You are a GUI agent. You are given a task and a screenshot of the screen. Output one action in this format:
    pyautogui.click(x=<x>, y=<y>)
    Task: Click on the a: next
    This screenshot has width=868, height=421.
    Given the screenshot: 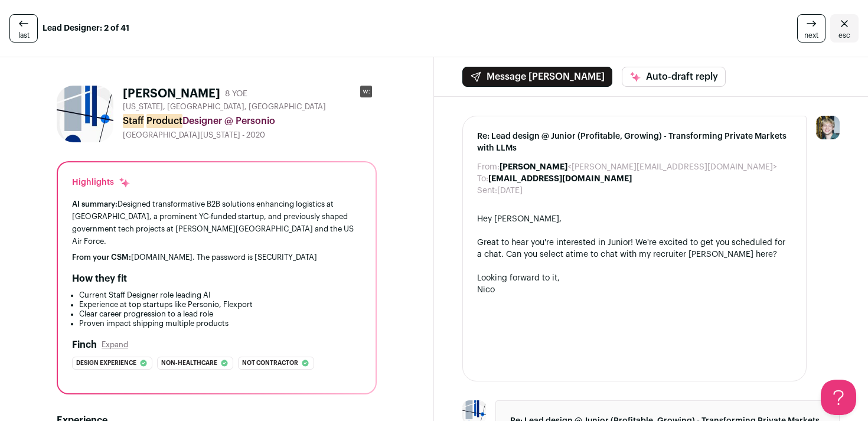 What is the action you would take?
    pyautogui.click(x=811, y=29)
    